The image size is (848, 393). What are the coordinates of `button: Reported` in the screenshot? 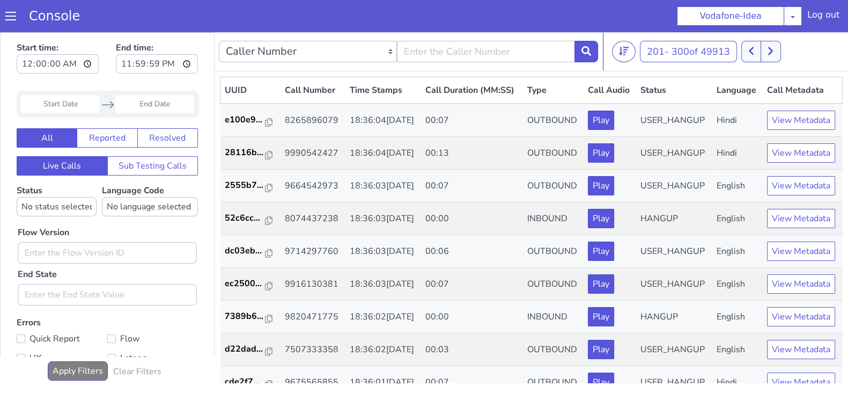 It's located at (107, 106).